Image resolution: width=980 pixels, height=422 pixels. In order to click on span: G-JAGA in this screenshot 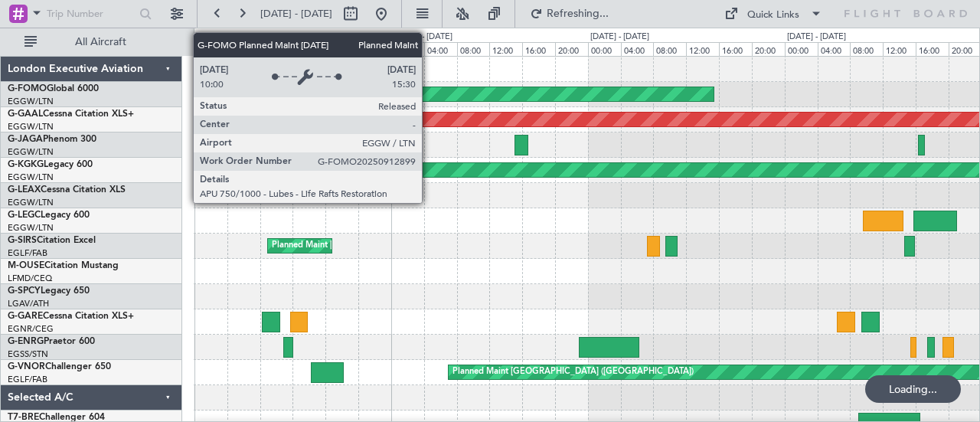, I will do `click(25, 140)`.